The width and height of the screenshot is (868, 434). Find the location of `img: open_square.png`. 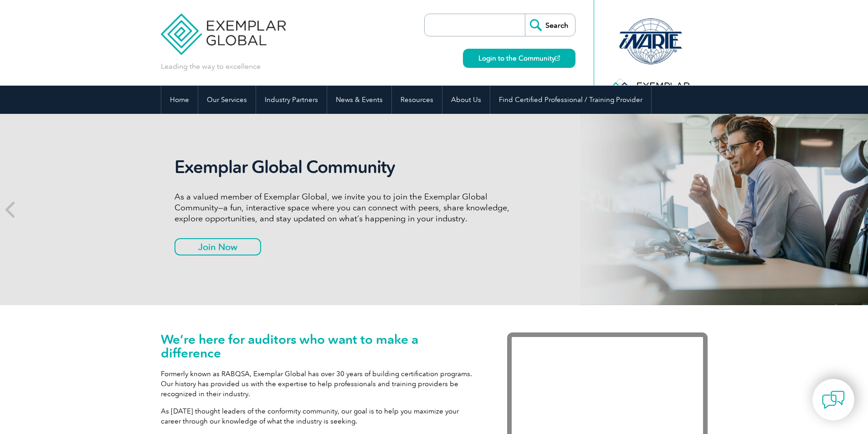

img: open_square.png is located at coordinates (557, 58).